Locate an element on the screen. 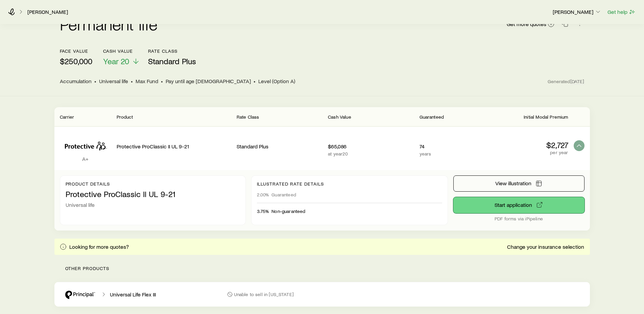 Image resolution: width=644 pixels, height=314 pixels. span: Year 20 is located at coordinates (116, 61).